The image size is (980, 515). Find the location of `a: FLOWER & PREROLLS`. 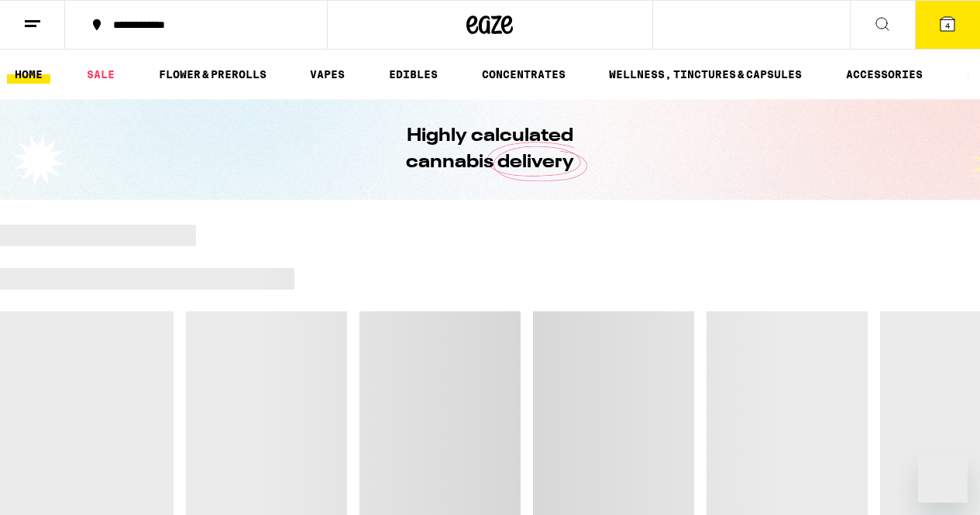

a: FLOWER & PREROLLS is located at coordinates (212, 74).